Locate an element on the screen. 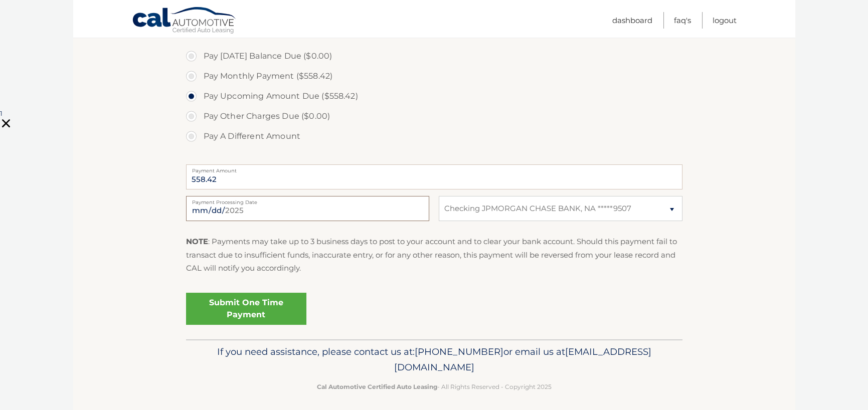  input: Payment Amount is located at coordinates (434, 177).